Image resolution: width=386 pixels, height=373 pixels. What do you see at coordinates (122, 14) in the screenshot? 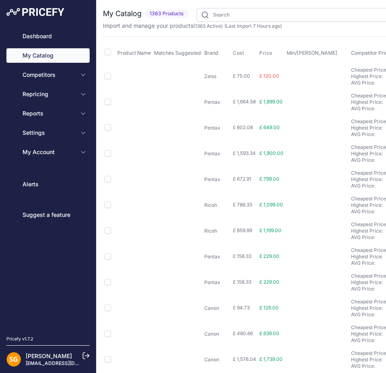
I see `h2: My Catalog` at bounding box center [122, 14].